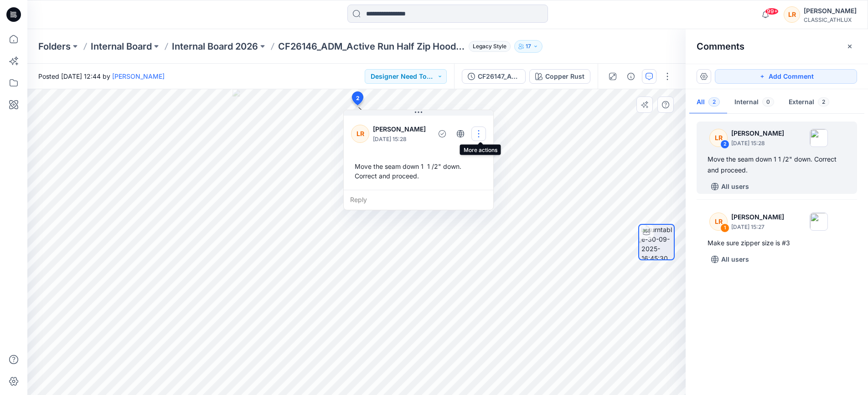  I want to click on div: Reply, so click(419, 200).